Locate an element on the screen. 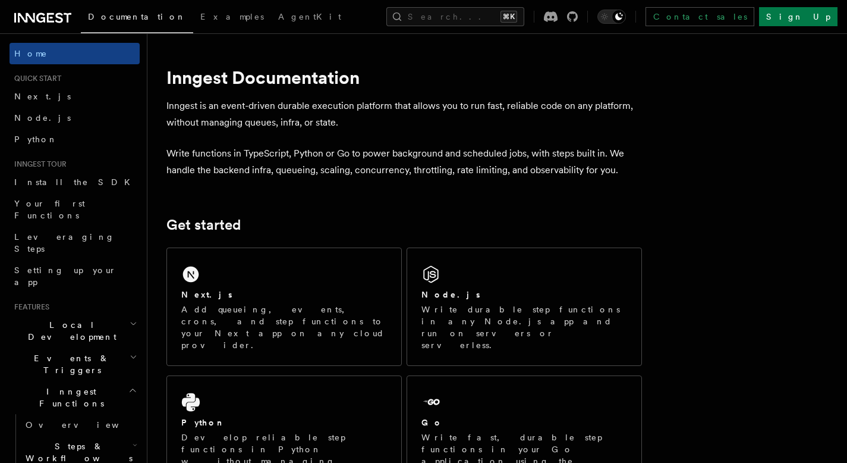 This screenshot has height=463, width=847. button: Toggle dark mode is located at coordinates (612, 17).